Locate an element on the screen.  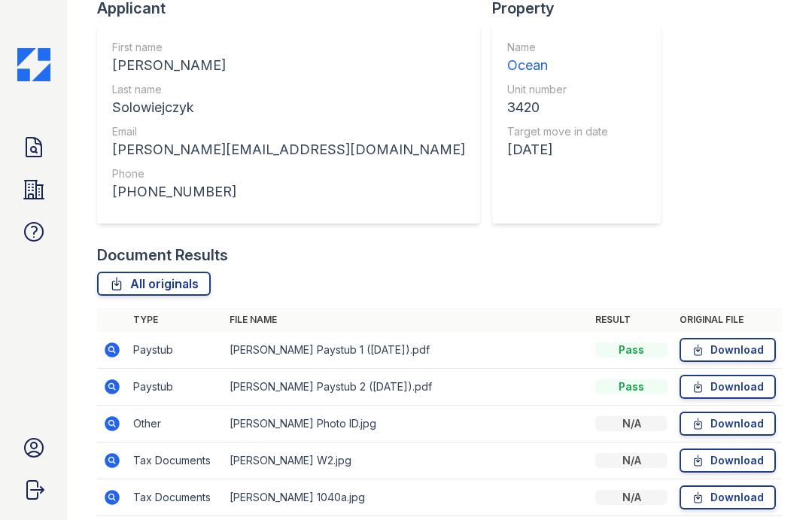
div: Unit number is located at coordinates (558, 90).